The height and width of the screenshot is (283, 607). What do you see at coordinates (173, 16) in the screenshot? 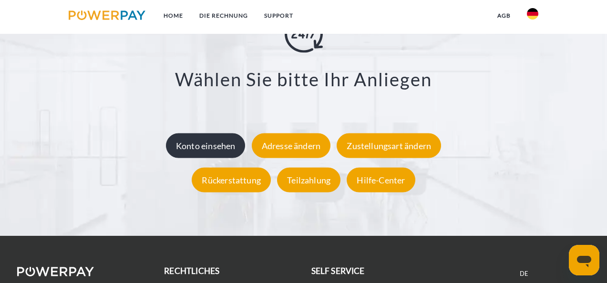
I see `a: Home` at bounding box center [173, 16].